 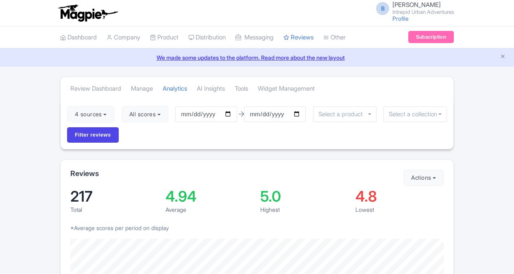 I want to click on a: Widget Management, so click(x=286, y=89).